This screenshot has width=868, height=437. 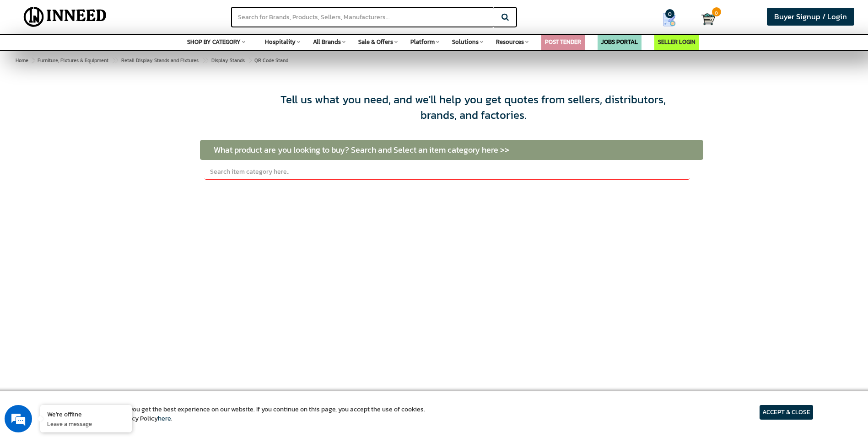 What do you see at coordinates (214, 42) in the screenshot?
I see `span: SHOP BY CATEGORY` at bounding box center [214, 42].